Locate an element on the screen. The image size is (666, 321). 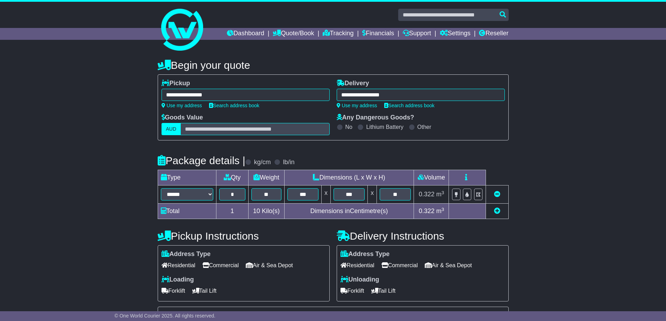
td: Qty is located at coordinates (232, 178).